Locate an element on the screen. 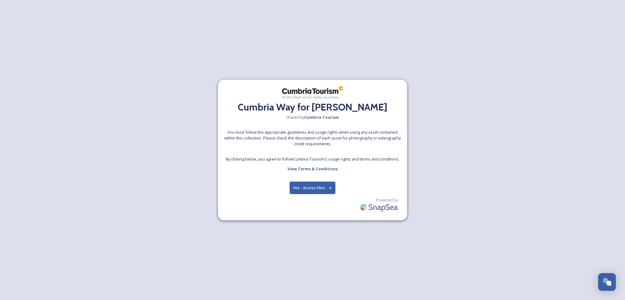  span: Shared by is located at coordinates (312, 117).